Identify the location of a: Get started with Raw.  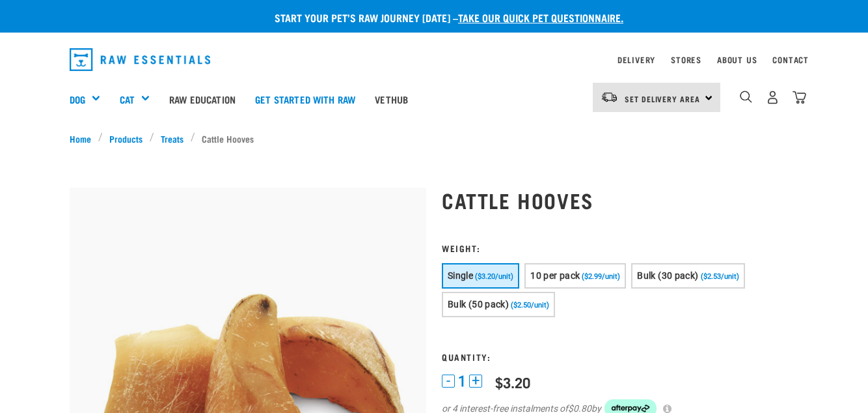
(305, 99).